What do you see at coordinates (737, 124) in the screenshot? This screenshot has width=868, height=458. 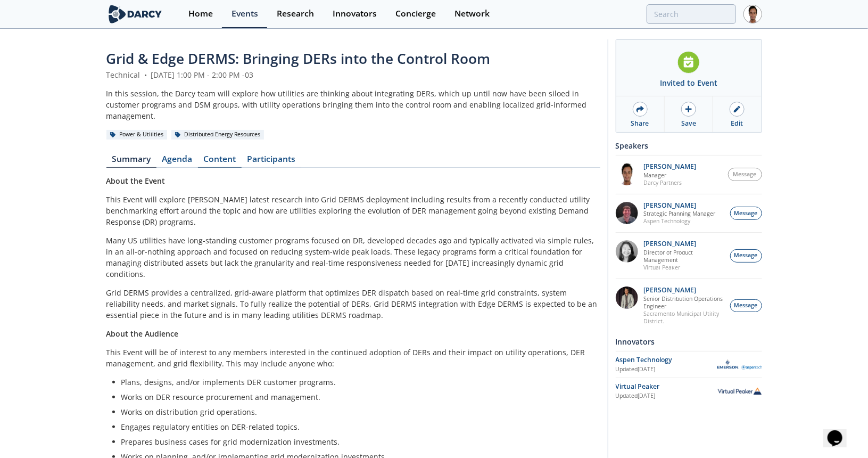 I see `div: Edit` at bounding box center [737, 124].